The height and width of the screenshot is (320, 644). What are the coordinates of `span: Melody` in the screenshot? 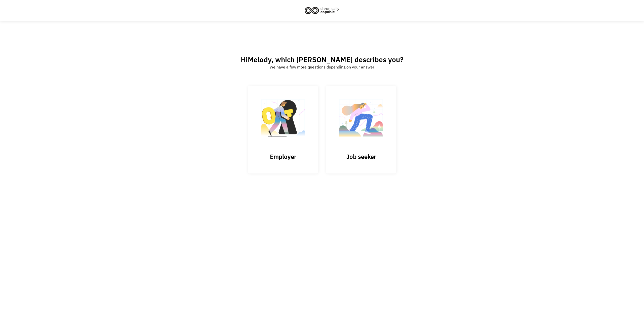 It's located at (260, 60).